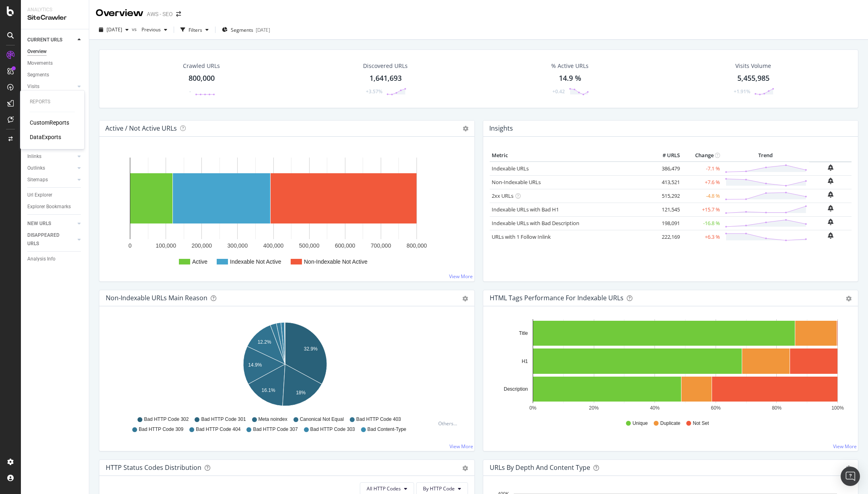 Image resolution: width=868 pixels, height=494 pixels. I want to click on a: CustomReports, so click(49, 123).